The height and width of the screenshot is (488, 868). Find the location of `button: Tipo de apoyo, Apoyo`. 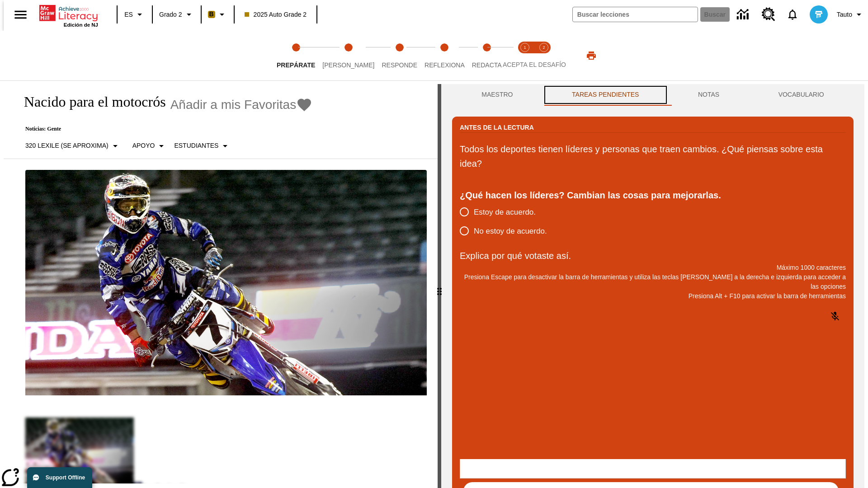

button: Tipo de apoyo, Apoyo is located at coordinates (150, 146).